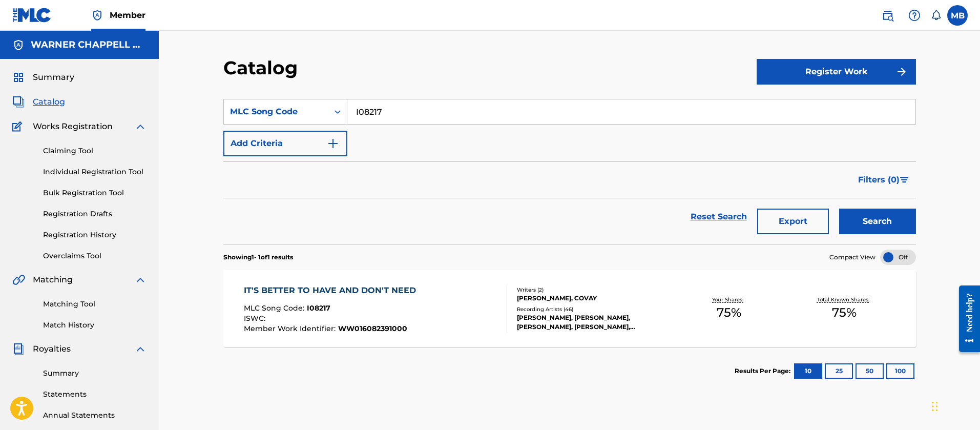  Describe the element at coordinates (900, 371) in the screenshot. I see `button: 100` at that location.